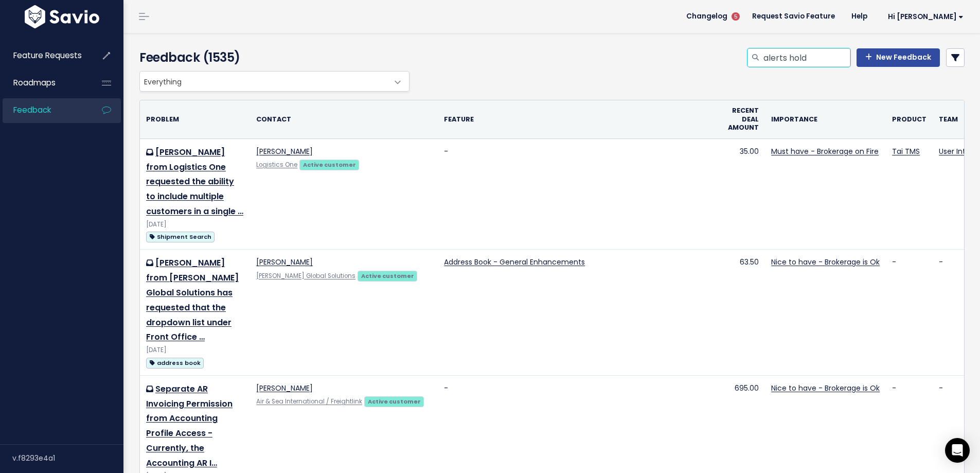  I want to click on td: 63.50, so click(743, 312).